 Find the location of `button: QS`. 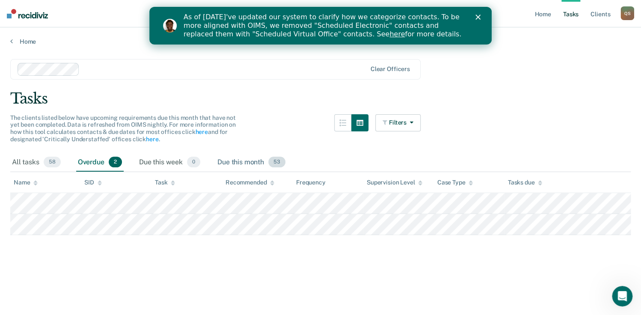

button: QS is located at coordinates (628, 13).